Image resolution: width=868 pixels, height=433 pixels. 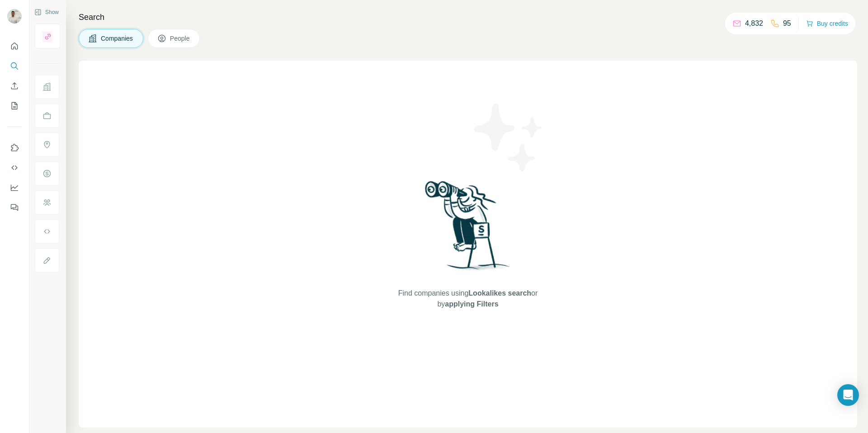 I want to click on span: Companies, so click(x=117, y=38).